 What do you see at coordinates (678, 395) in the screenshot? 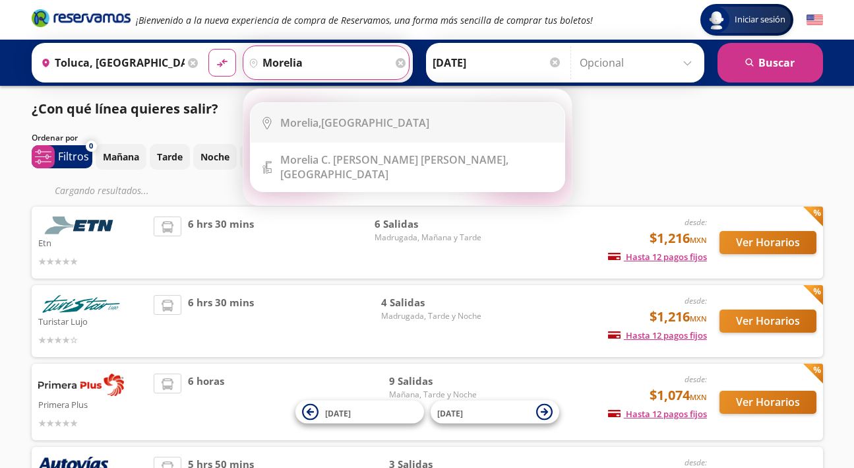
I see `span: $1,074` at bounding box center [678, 395].